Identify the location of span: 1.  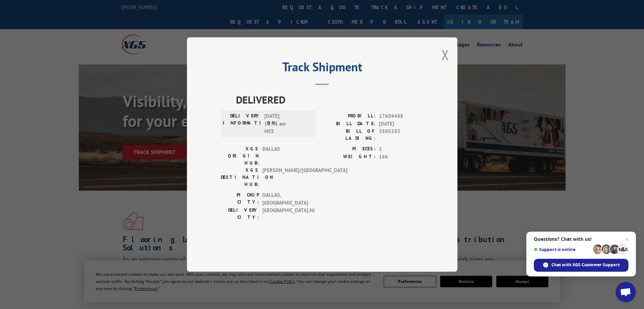
(401, 149).